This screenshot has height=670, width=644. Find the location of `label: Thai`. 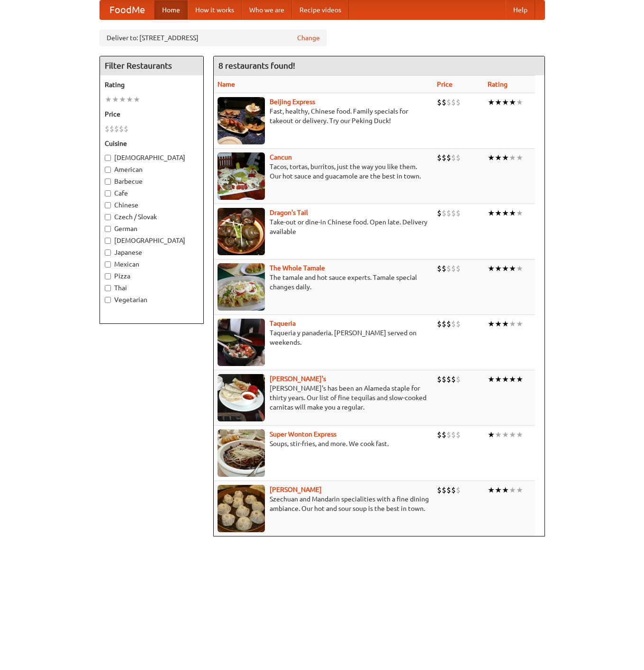

label: Thai is located at coordinates (151, 288).